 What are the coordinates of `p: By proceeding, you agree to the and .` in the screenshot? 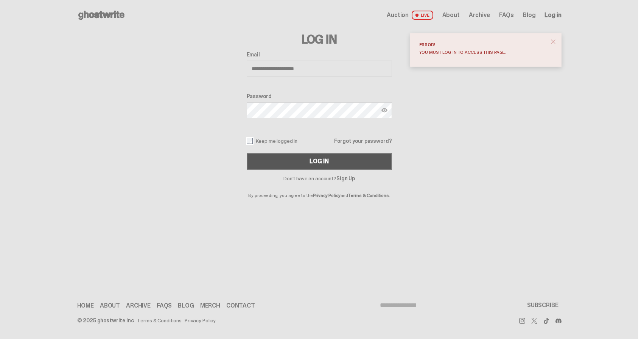 It's located at (319, 189).